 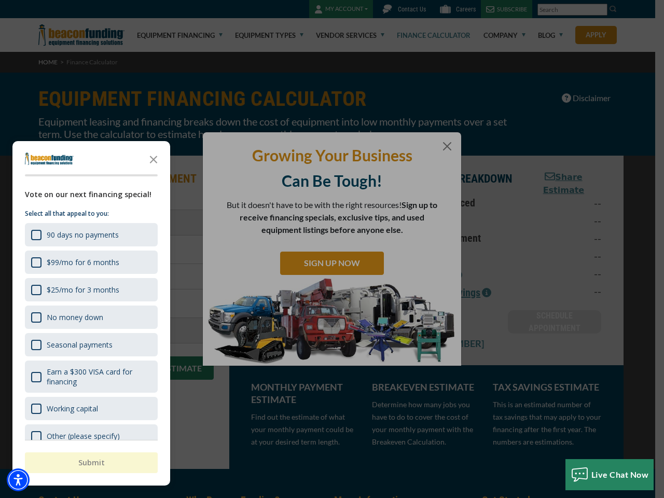 What do you see at coordinates (49, 159) in the screenshot?
I see `img: Company logo` at bounding box center [49, 159].